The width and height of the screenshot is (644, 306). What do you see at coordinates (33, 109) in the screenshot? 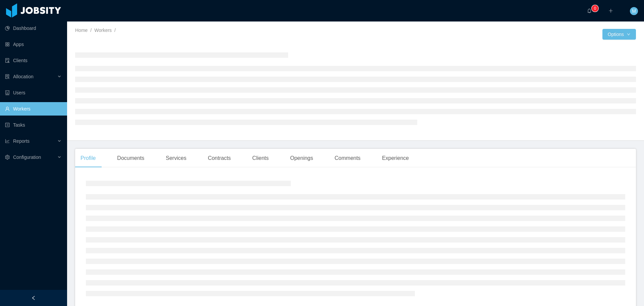
I see `a: icon: userWorkers` at bounding box center [33, 109].